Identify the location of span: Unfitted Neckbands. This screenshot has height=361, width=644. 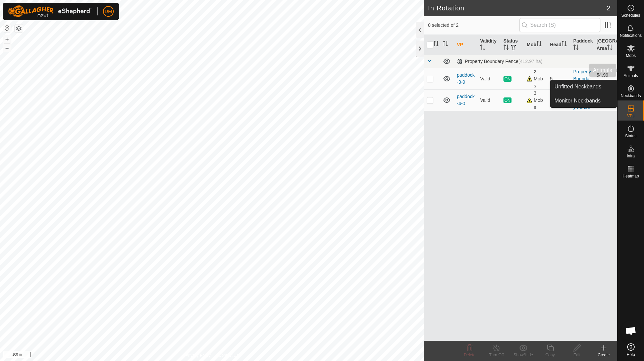
(578, 87).